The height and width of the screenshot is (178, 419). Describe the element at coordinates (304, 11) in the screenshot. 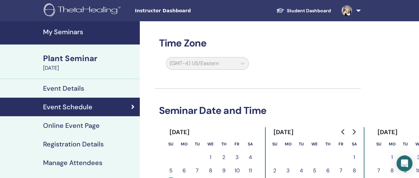

I see `a: Student Dashboard` at that location.